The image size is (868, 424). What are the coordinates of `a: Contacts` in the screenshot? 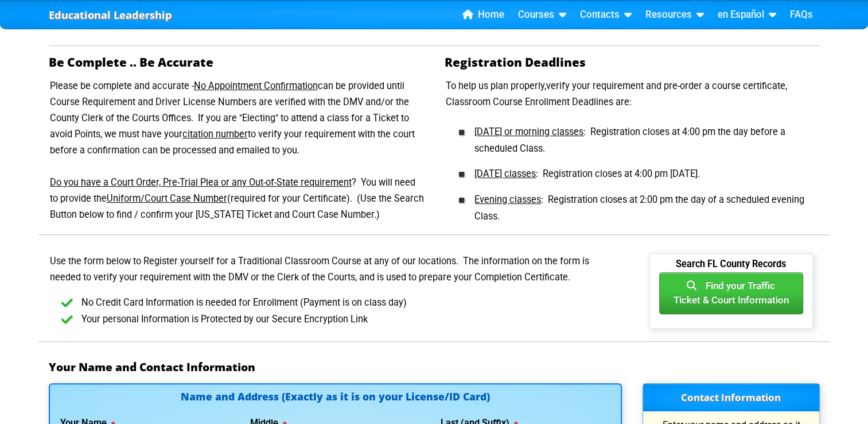 It's located at (606, 15).